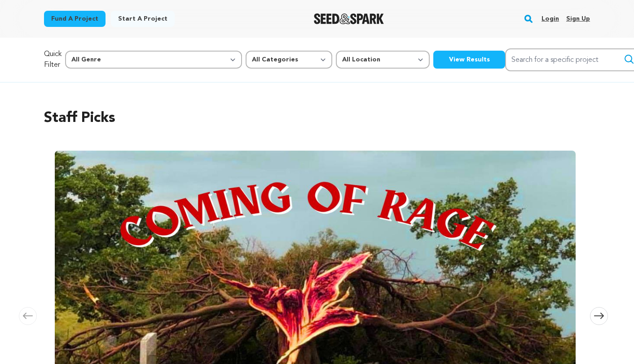 The image size is (634, 364). What do you see at coordinates (578, 19) in the screenshot?
I see `a: Sign up` at bounding box center [578, 19].